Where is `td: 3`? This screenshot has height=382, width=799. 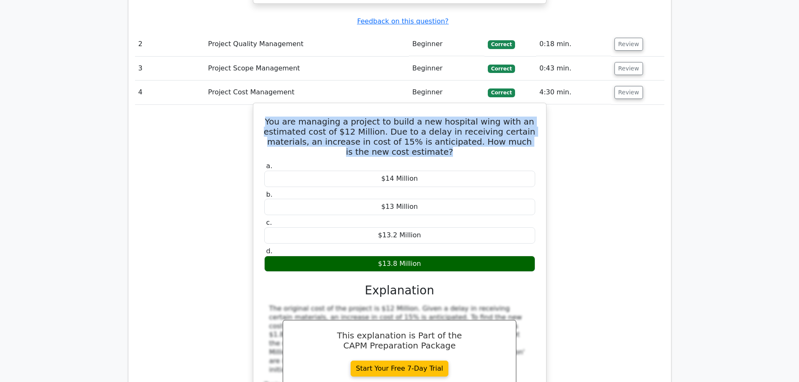
td: 3 is located at coordinates (170, 68).